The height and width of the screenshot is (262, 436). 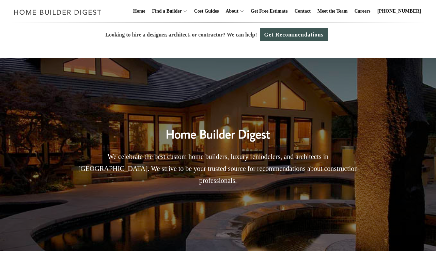 What do you see at coordinates (333, 11) in the screenshot?
I see `a: Meet the Team` at bounding box center [333, 11].